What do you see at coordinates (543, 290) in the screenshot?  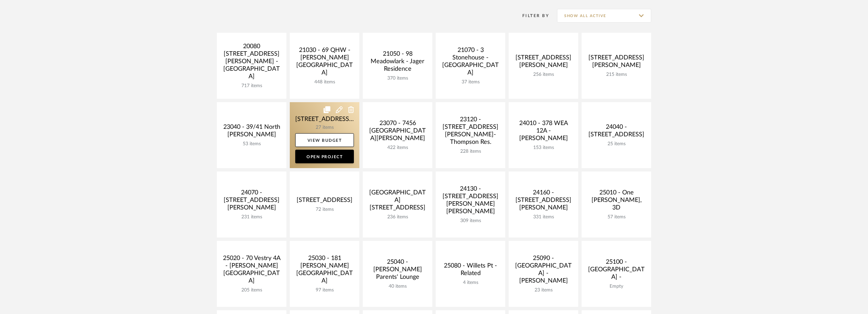 I see `div: 23 items` at bounding box center [543, 290].